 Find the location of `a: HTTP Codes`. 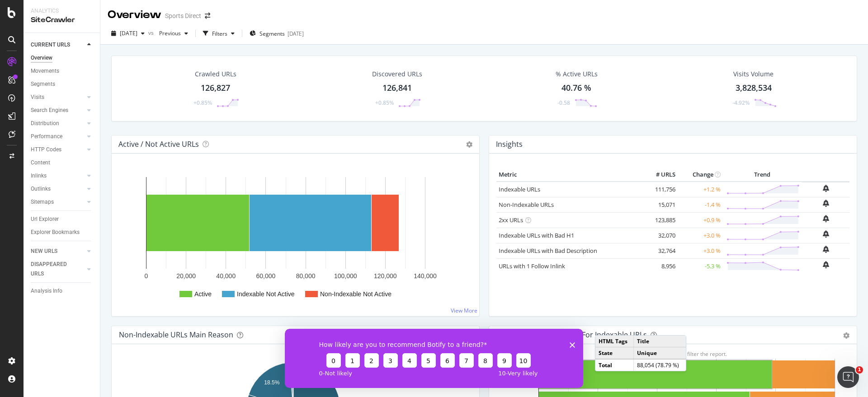

a: HTTP Codes is located at coordinates (57, 150).